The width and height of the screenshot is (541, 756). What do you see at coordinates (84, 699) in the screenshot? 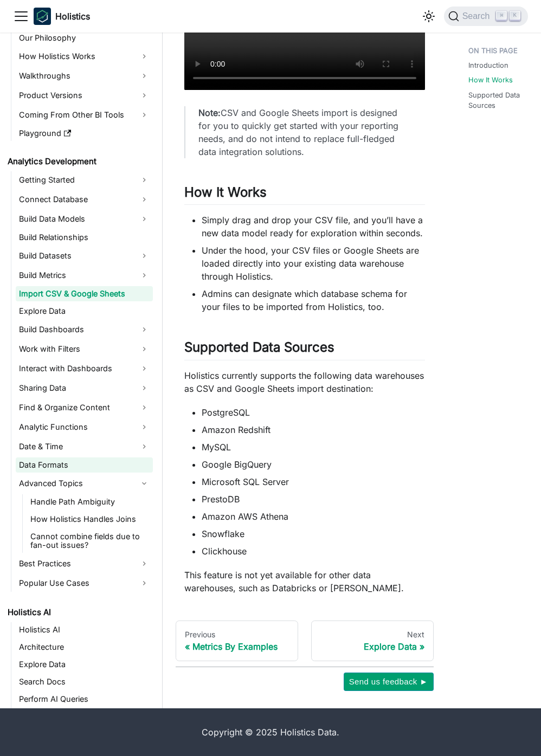
I see `a: Perform AI Queries` at bounding box center [84, 699].